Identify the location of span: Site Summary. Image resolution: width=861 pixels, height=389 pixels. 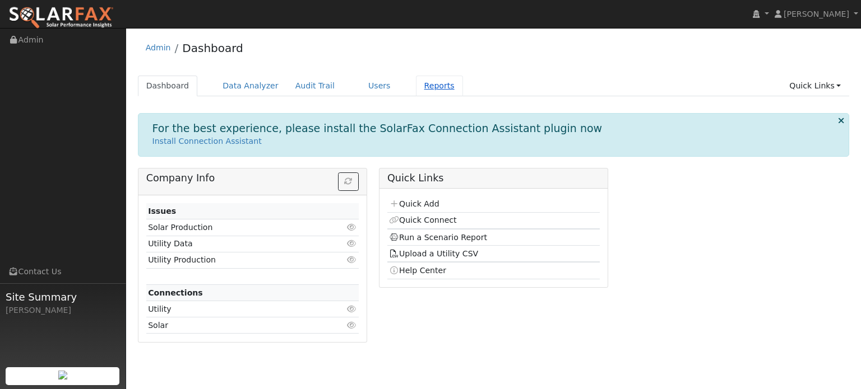
(63, 297).